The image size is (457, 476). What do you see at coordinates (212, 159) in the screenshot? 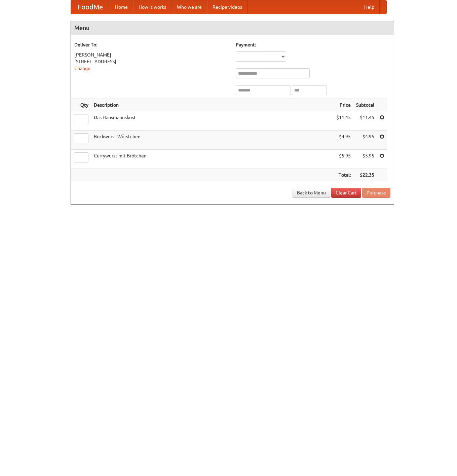
I see `td: Currywurst mit Brötchen` at bounding box center [212, 159].